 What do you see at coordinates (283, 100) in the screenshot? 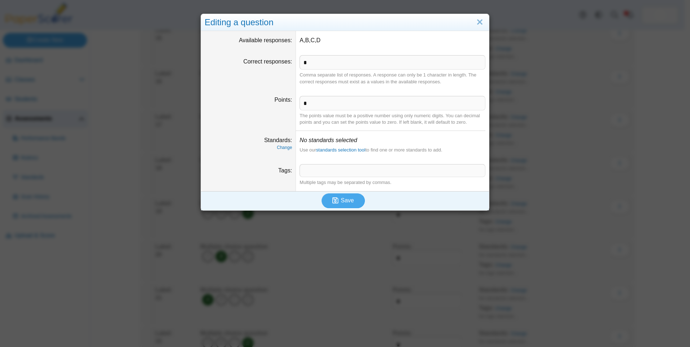
I see `label: Points` at bounding box center [283, 100].